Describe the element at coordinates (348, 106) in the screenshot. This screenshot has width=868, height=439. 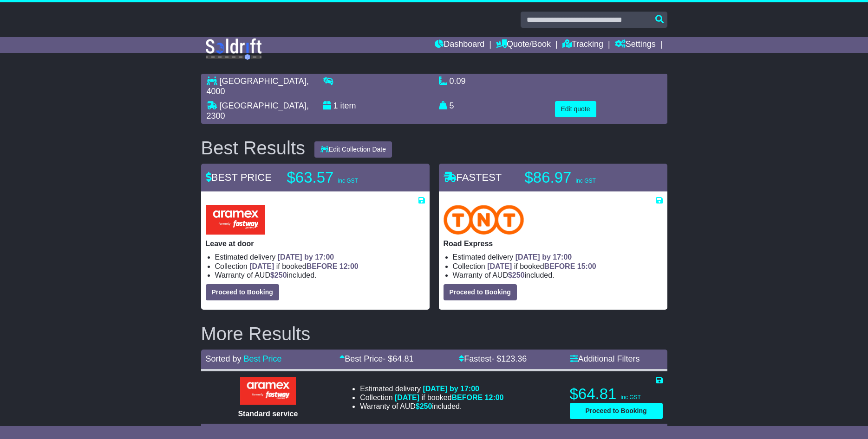
I see `span: item` at that location.